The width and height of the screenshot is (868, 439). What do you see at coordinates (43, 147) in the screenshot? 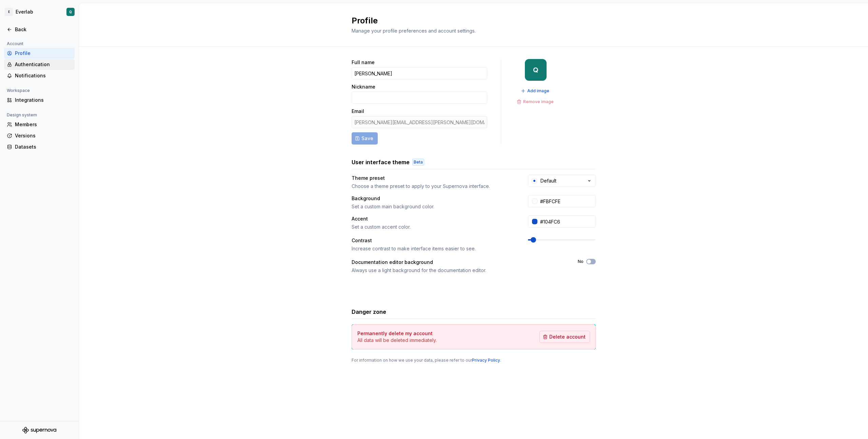
I see `div: Datasets` at bounding box center [43, 147].